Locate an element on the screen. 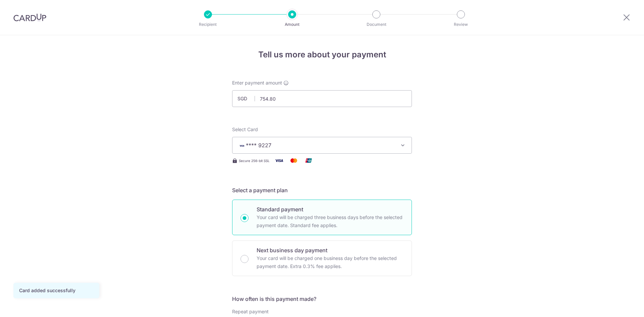 The width and height of the screenshot is (644, 317). img: Union Pay is located at coordinates (309, 160).